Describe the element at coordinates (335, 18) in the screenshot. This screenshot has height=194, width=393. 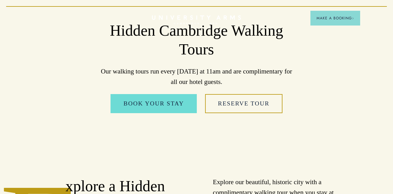
I see `span: Make a Booking` at that location.